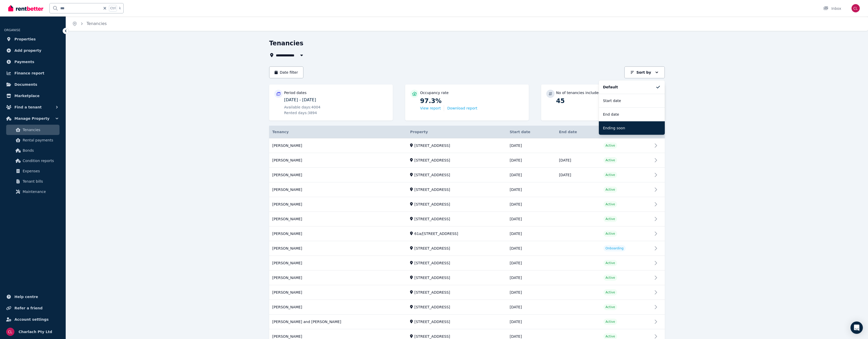 This screenshot has height=339, width=868. Describe the element at coordinates (33, 308) in the screenshot. I see `a: Refer a friend` at that location.